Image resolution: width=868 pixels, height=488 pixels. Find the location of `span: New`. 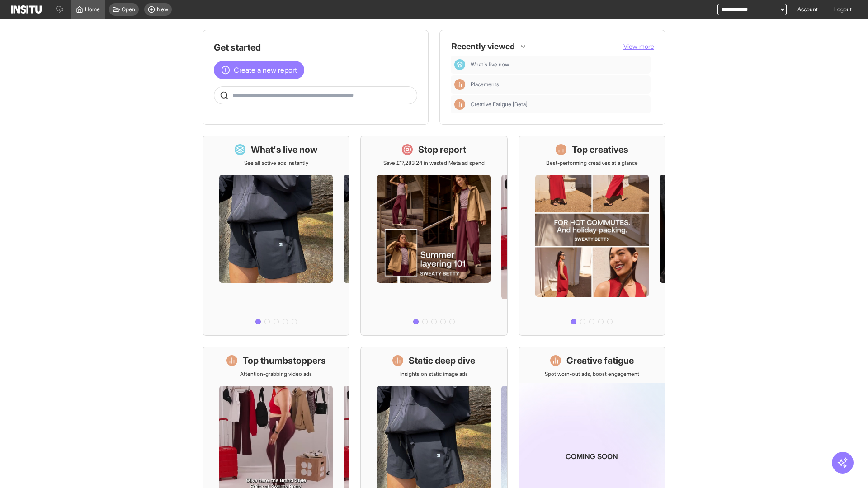

span: New is located at coordinates (162, 10).